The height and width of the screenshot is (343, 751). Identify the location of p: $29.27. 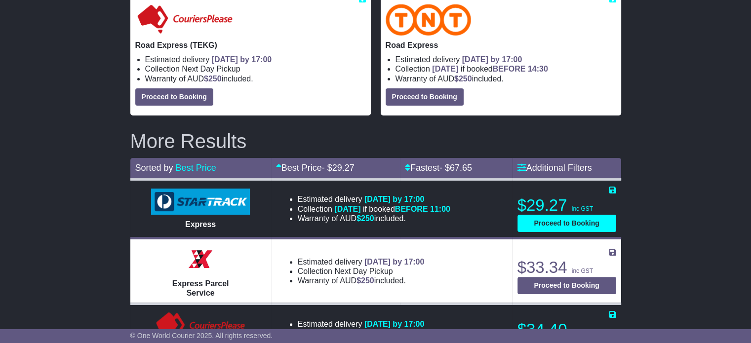
(567, 205).